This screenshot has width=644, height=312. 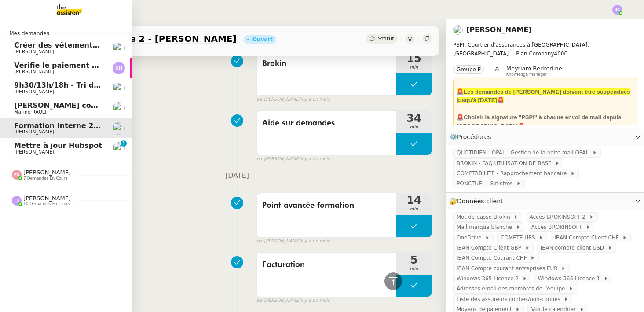 I want to click on span: Accès BROKINSOFT 2, so click(x=559, y=217).